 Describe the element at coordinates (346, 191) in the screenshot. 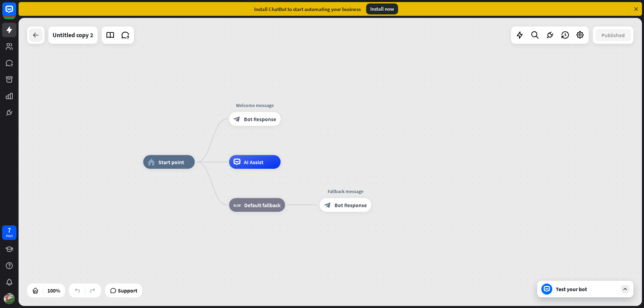

I see `div: Fallback message` at that location.